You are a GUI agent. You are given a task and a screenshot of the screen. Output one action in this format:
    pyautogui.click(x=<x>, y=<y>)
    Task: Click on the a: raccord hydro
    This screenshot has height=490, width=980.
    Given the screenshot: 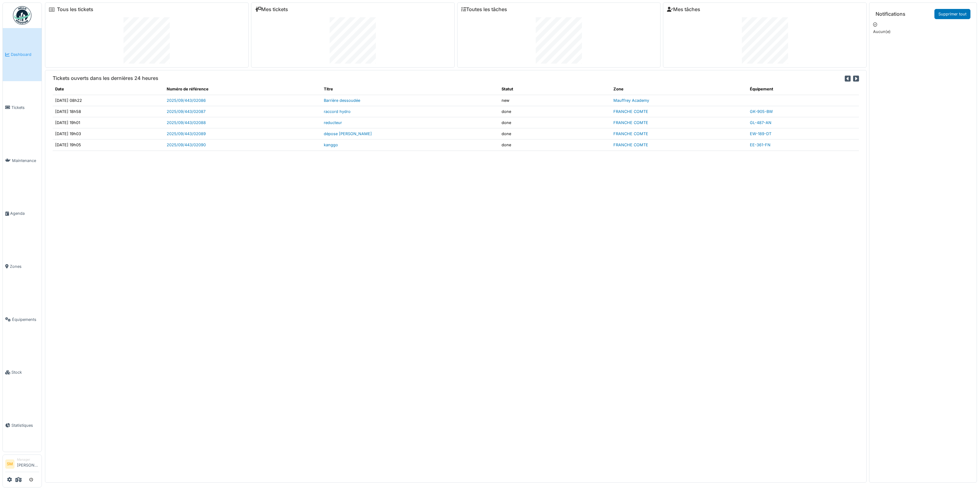 What is the action you would take?
    pyautogui.click(x=337, y=111)
    